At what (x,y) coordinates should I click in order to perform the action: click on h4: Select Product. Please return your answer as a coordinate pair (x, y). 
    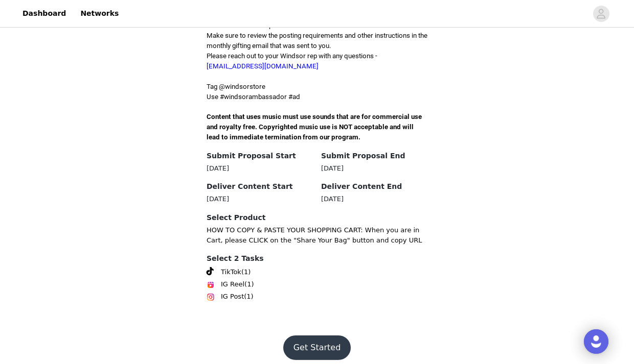
    Looking at the image, I should click on (317, 217).